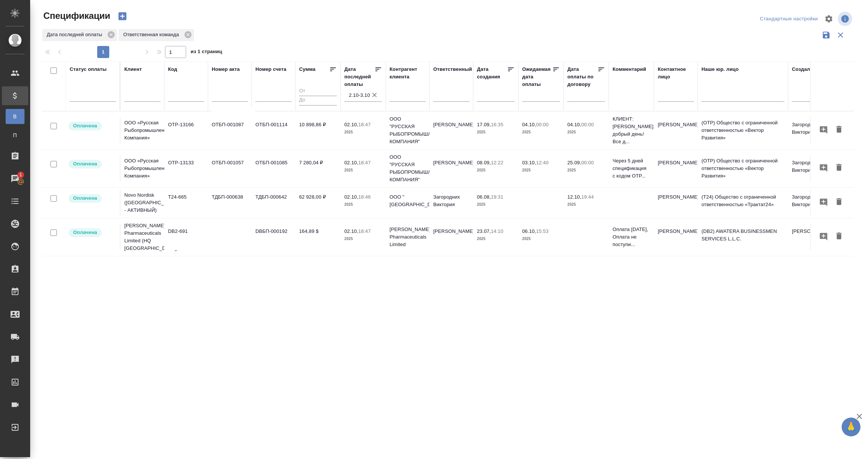 The width and height of the screenshot is (868, 459). I want to click on td: T24-665, so click(186, 203).